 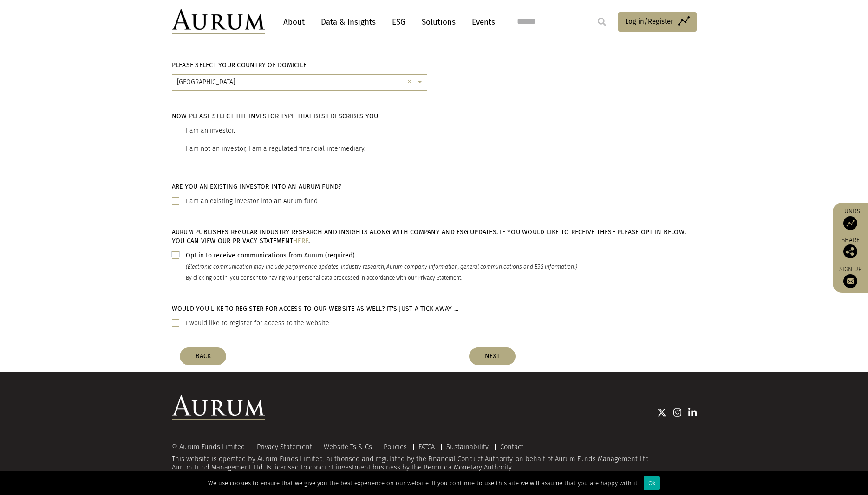 What do you see at coordinates (467, 447) in the screenshot?
I see `a: Sustainability` at bounding box center [467, 447].